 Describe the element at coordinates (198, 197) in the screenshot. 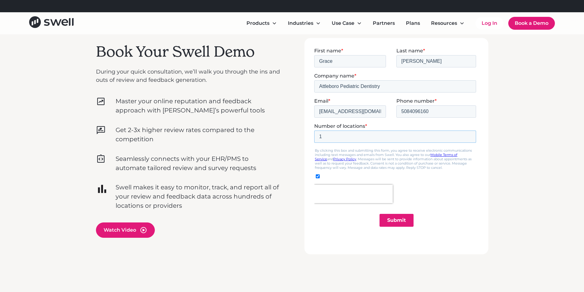

I see `p: Swell makes it easy to monitor, track, and report all of your review and feedback data across hun...` at that location.